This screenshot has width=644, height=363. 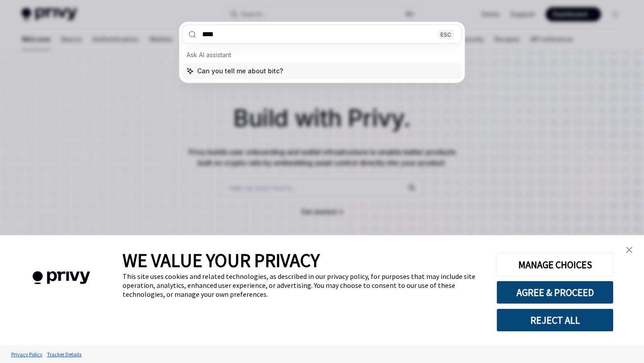 What do you see at coordinates (555, 320) in the screenshot?
I see `button: REJECT ALL` at bounding box center [555, 320].